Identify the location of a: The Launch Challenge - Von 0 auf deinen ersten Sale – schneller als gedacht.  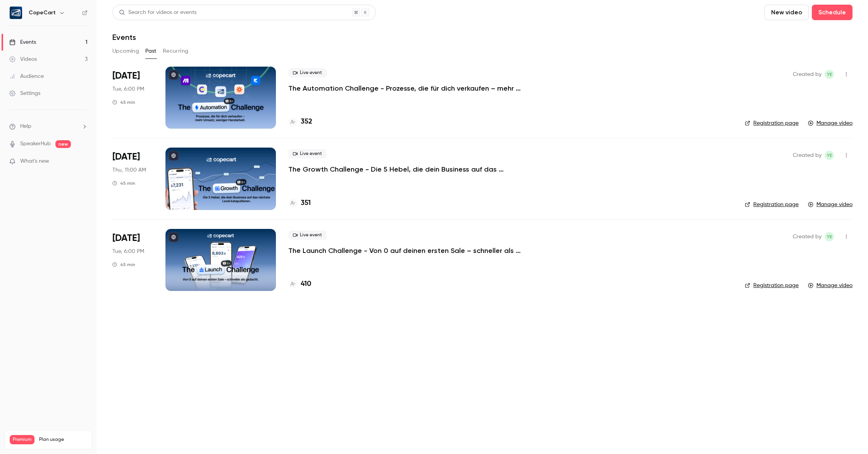
(405, 251).